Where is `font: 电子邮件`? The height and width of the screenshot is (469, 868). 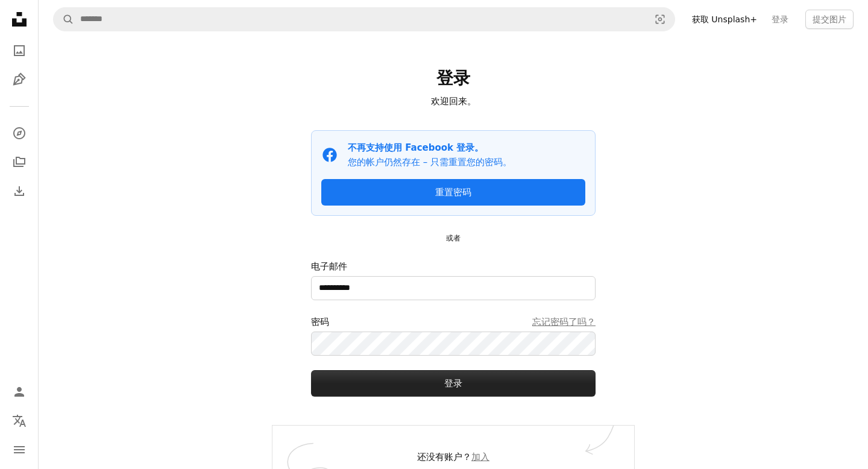
font: 电子邮件 is located at coordinates (329, 267).